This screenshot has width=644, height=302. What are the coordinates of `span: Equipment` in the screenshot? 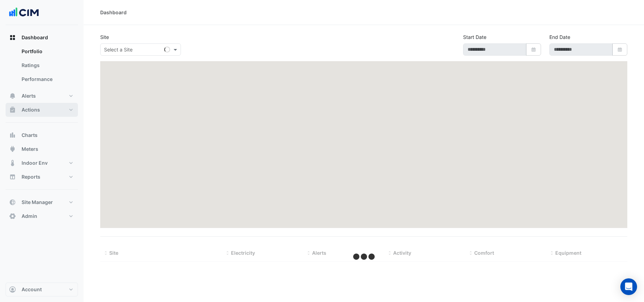 It's located at (568, 253).